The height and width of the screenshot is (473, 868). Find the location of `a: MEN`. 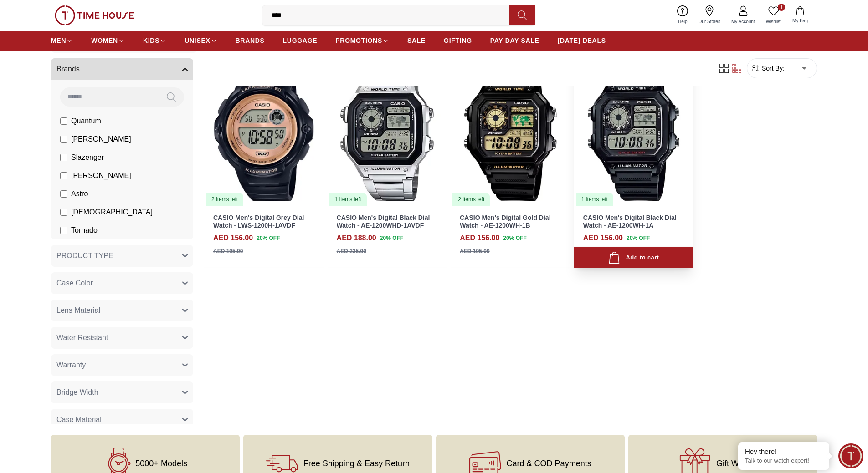

a: MEN is located at coordinates (62, 41).